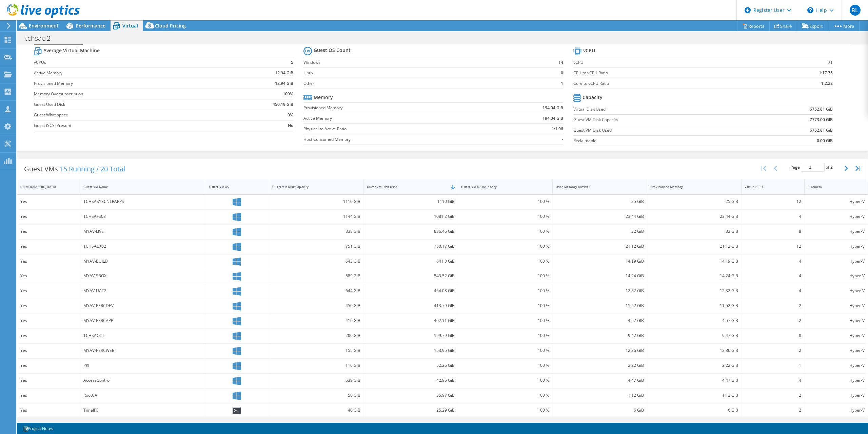 Image resolution: width=868 pixels, height=434 pixels. I want to click on div: Used Memory (Active), so click(596, 187).